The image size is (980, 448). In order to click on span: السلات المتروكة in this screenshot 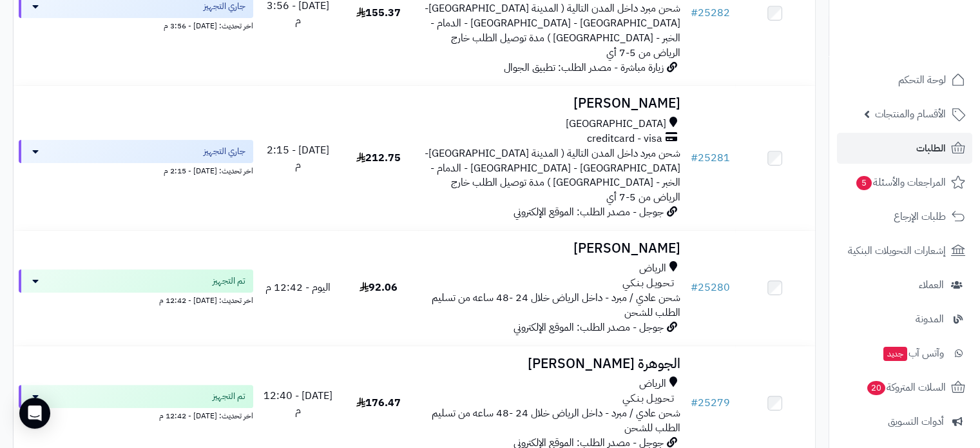, I will do `click(905, 387)`.